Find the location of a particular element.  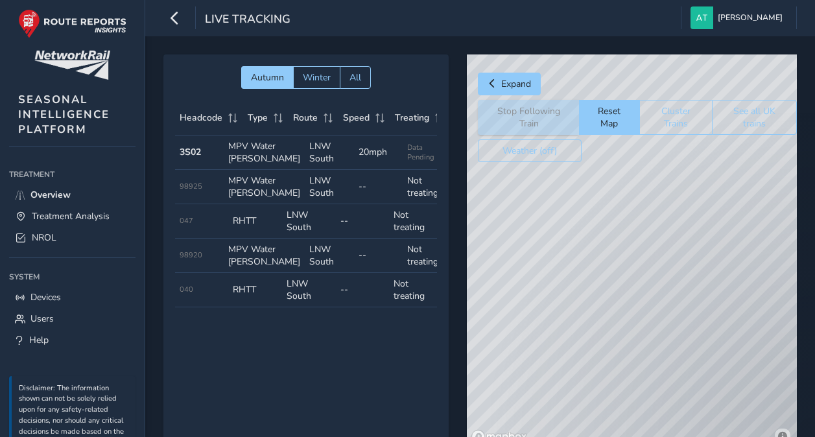

span: Route is located at coordinates (306, 117).